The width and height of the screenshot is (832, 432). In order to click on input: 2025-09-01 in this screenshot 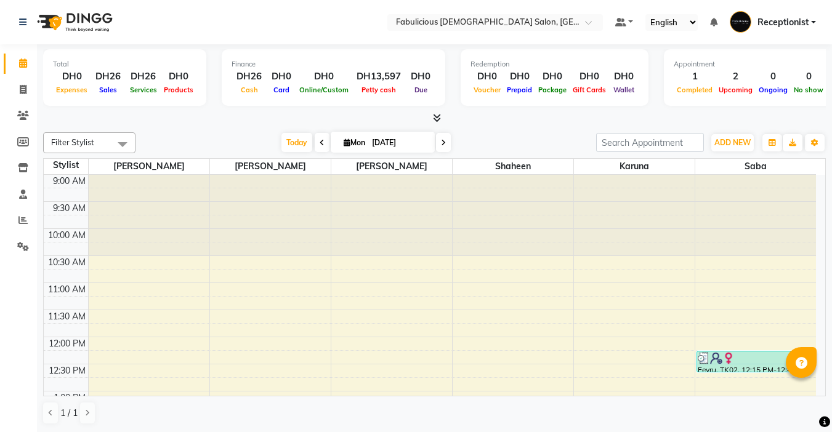, I will do `click(399, 143)`.